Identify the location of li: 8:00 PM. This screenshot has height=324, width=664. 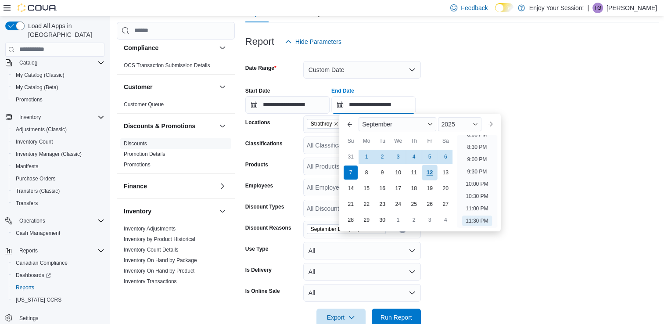
(477, 135).